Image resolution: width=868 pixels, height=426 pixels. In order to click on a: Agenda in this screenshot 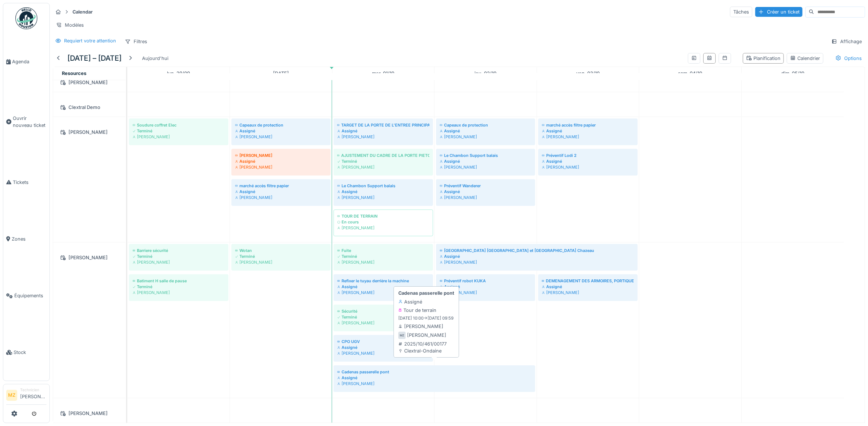, I will do `click(26, 61)`.